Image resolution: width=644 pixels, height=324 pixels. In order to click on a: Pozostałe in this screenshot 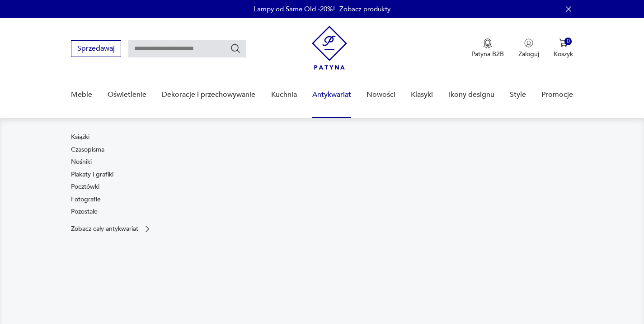, I will do `click(84, 211)`.